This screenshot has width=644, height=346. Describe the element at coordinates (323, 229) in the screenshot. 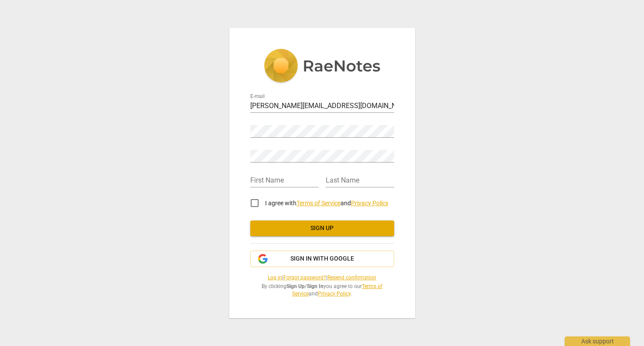

I see `button: Sign up` at that location.